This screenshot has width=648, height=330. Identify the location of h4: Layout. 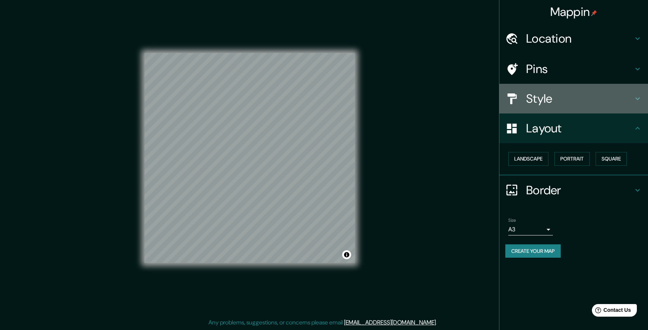
(579, 128).